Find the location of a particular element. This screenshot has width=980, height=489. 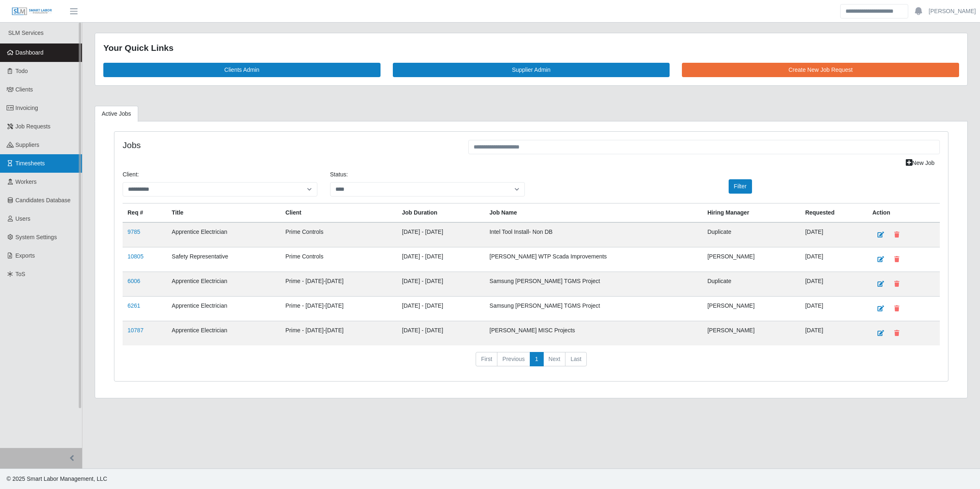

a: Clients Admin is located at coordinates (242, 69).